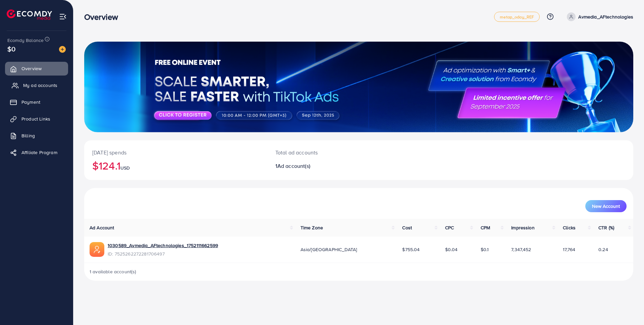  I want to click on img: image, so click(62, 49).